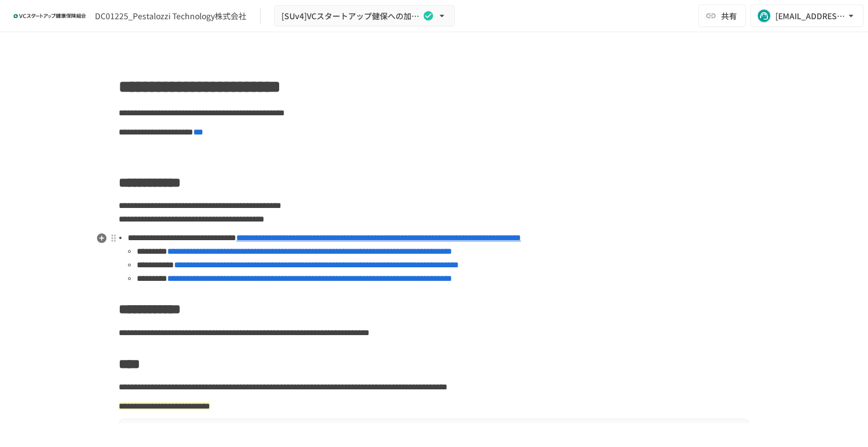 The image size is (868, 447). What do you see at coordinates (170, 16) in the screenshot?
I see `div: DC01225_Pestalozzi Technology株式会社` at bounding box center [170, 16].